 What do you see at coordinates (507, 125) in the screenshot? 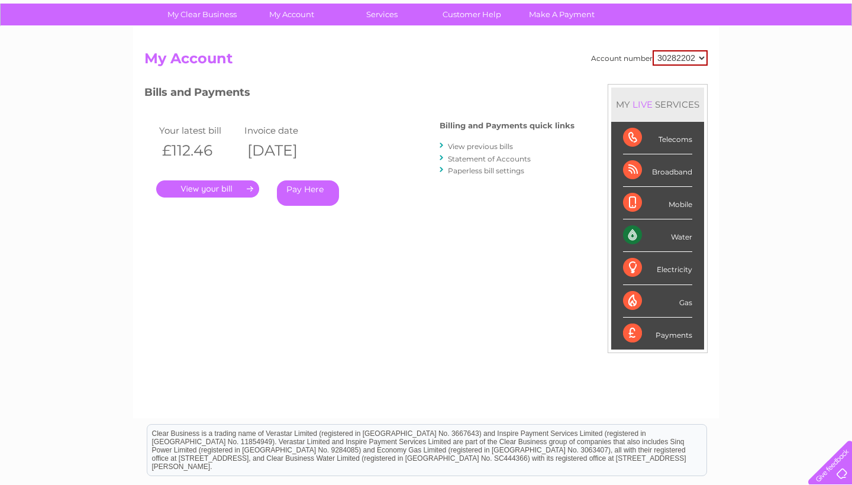
I see `h4: Billing and Payments quick links` at bounding box center [507, 125].